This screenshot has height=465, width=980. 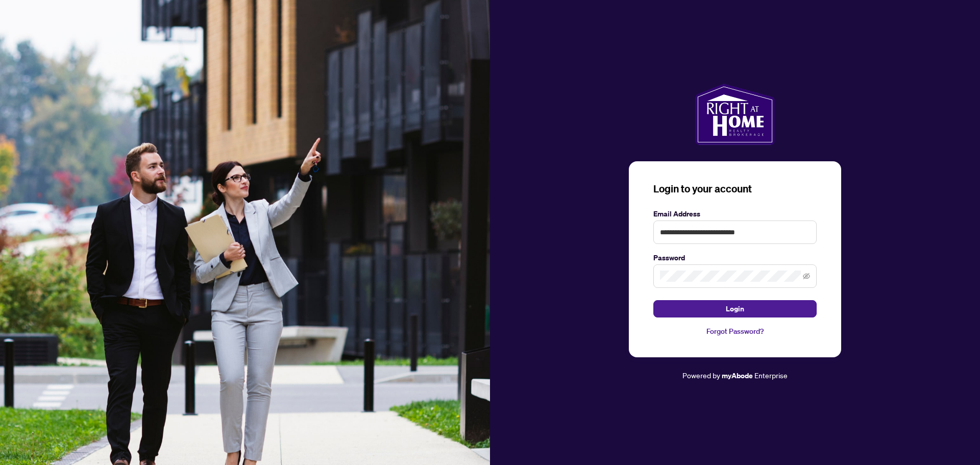 What do you see at coordinates (735, 189) in the screenshot?
I see `h3: Login to your account` at bounding box center [735, 189].